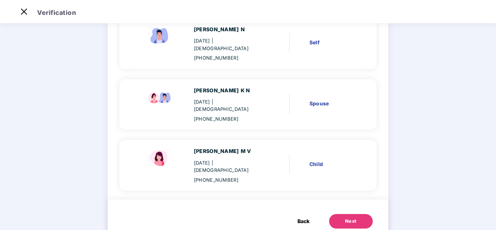 This screenshot has width=496, height=230. I want to click on button: Next, so click(351, 221).